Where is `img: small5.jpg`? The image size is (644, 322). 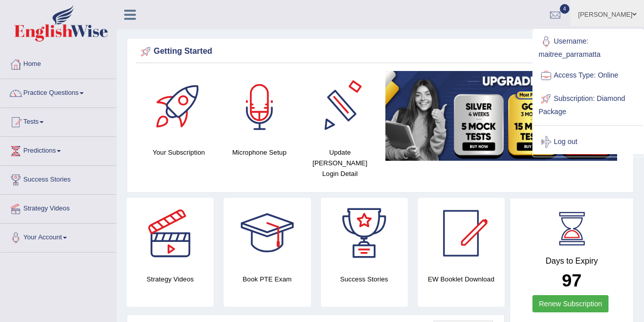
img: small5.jpg is located at coordinates (501, 116).